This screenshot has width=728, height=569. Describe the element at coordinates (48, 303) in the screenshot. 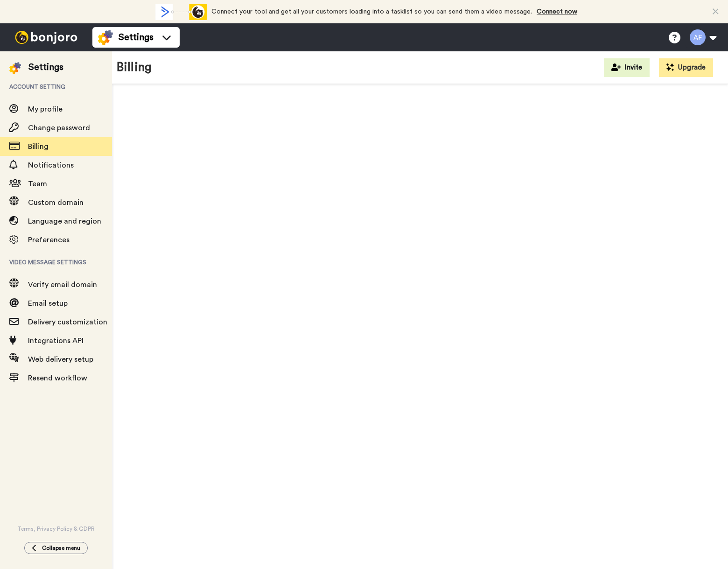

I see `span: Email setup` at that location.